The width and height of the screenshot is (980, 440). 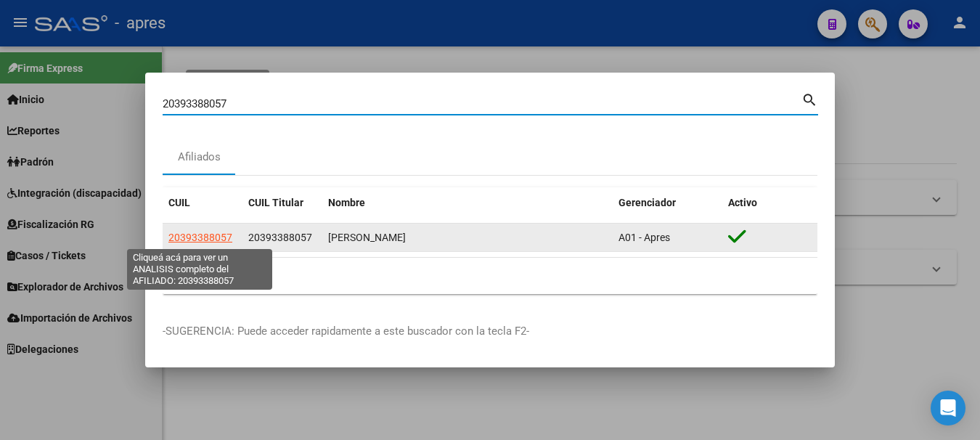 What do you see at coordinates (282, 203) in the screenshot?
I see `datatable-header-cell: CUIL Titular` at bounding box center [282, 203].